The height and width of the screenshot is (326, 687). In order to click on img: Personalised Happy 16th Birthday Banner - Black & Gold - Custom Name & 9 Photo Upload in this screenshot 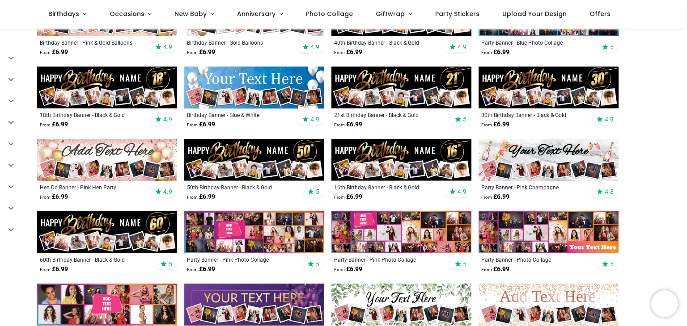, I will do `click(401, 160)`.